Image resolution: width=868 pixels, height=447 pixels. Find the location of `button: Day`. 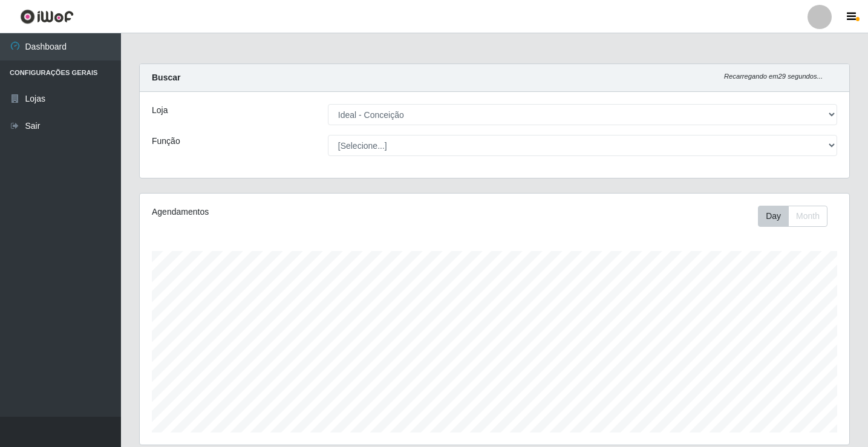

button: Day is located at coordinates (773, 216).